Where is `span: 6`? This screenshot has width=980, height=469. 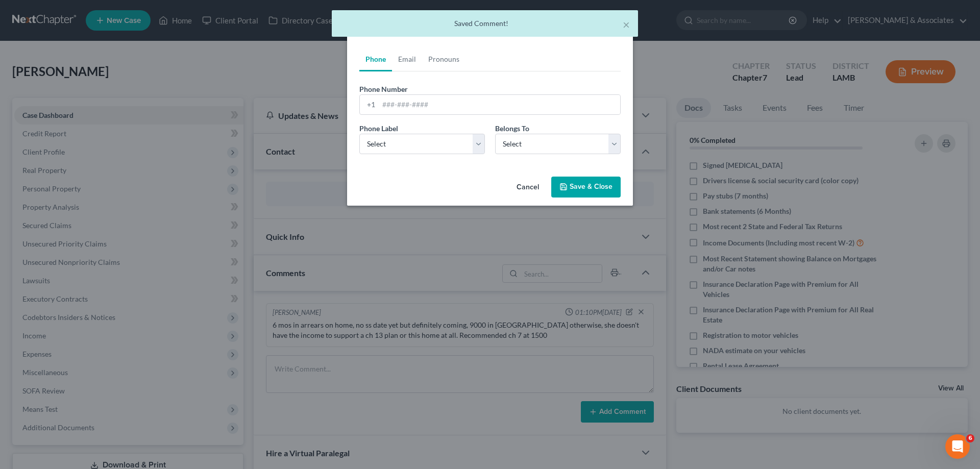
span: 6 is located at coordinates (971, 438).